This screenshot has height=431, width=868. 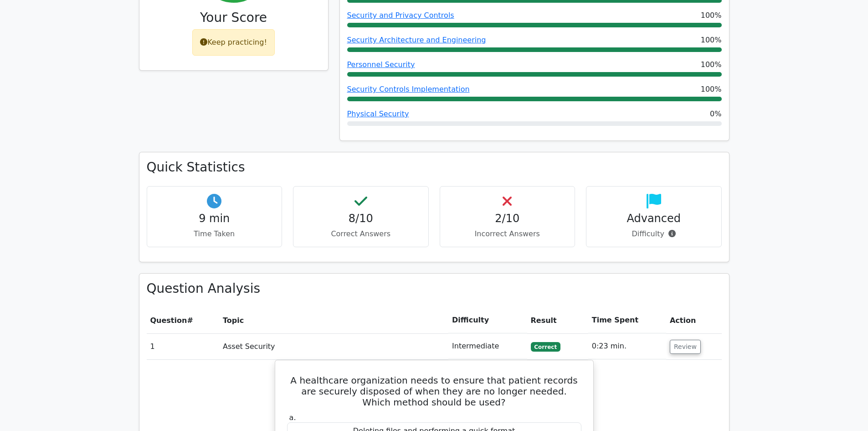 I want to click on h4: 8/10, so click(x=361, y=219).